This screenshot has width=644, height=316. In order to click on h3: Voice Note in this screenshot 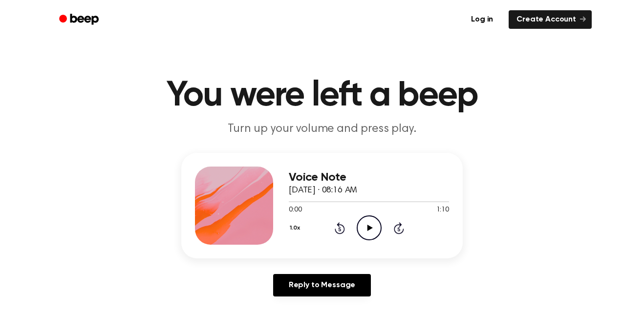, I will do `click(369, 177)`.